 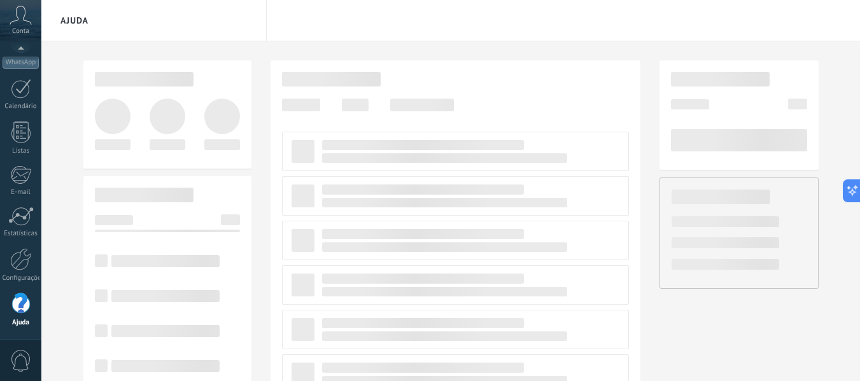 What do you see at coordinates (21, 323) in the screenshot?
I see `div: Ajuda` at bounding box center [21, 323].